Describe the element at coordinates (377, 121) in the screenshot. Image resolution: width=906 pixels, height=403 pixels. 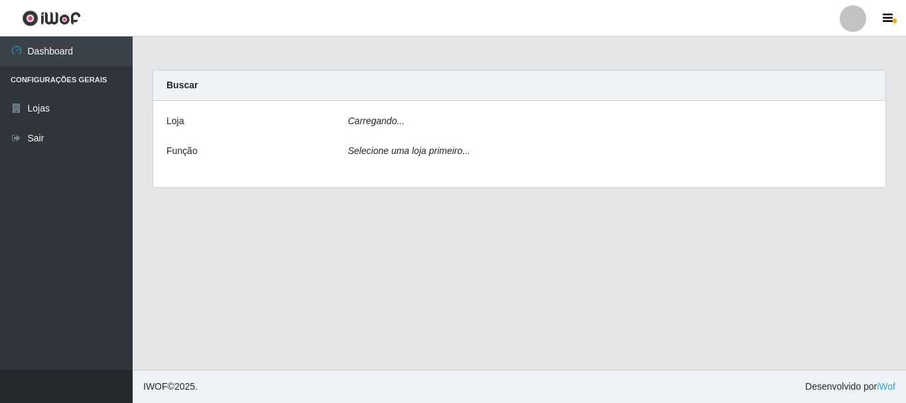
I see `i: Carregando...` at that location.